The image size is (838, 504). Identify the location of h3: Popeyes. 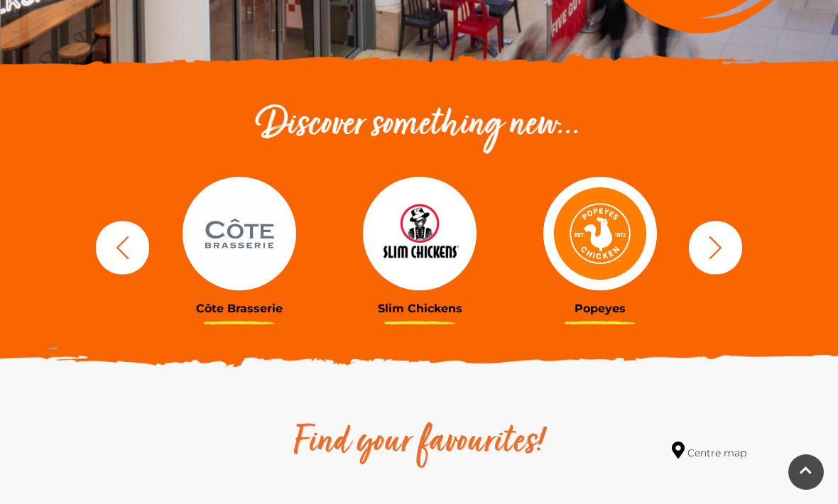
(601, 308).